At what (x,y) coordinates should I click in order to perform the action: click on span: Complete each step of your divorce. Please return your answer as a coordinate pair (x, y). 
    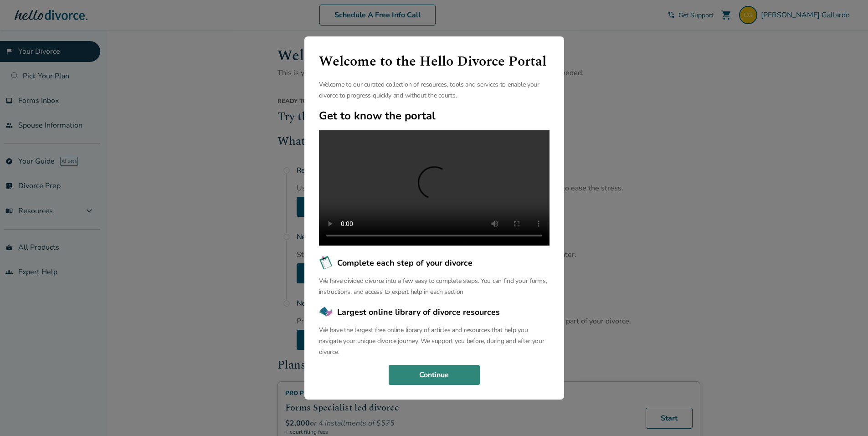
    Looking at the image, I should click on (405, 263).